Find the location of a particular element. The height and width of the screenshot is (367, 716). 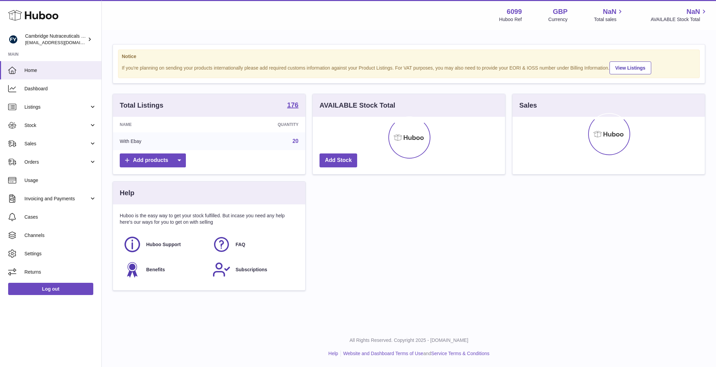

span: AVAILABLE Stock Total is located at coordinates (679, 19).